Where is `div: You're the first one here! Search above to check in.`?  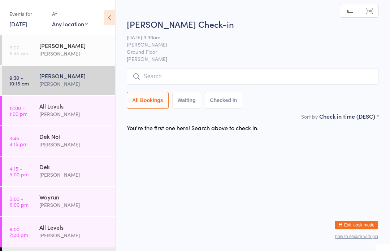
div: You're the first one here! Search above to check in. is located at coordinates (192, 128).